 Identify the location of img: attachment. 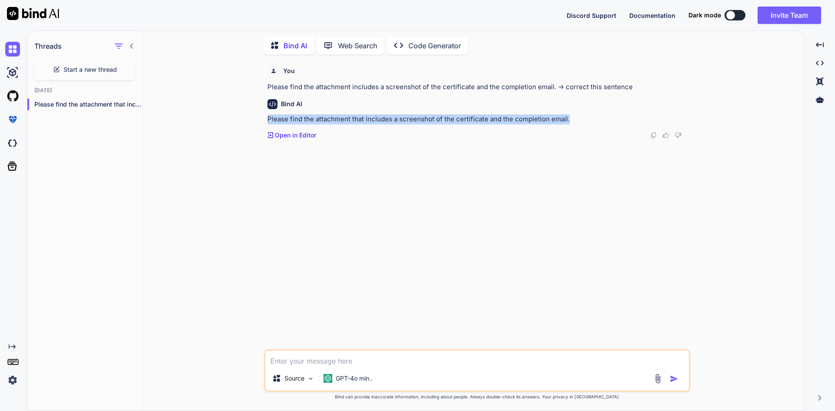
(658, 379).